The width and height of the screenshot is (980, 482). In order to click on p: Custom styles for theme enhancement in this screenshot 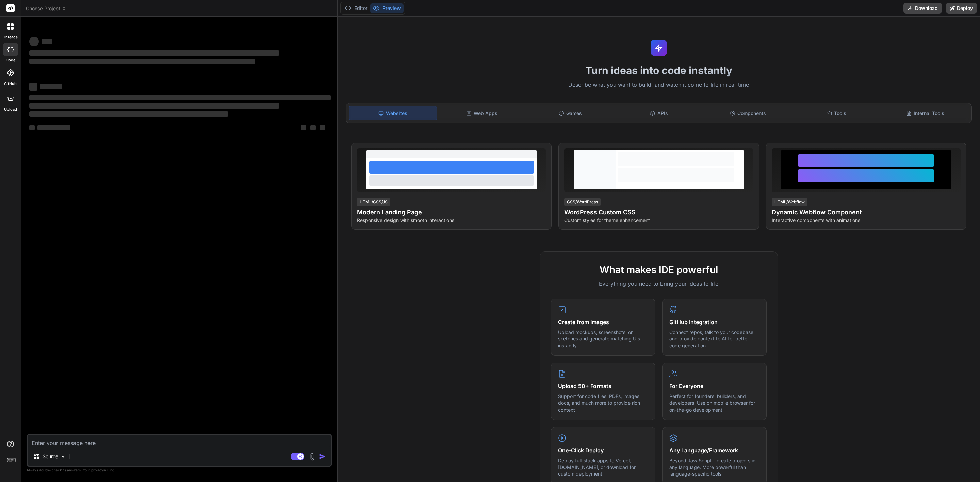, I will do `click(658, 220)`.